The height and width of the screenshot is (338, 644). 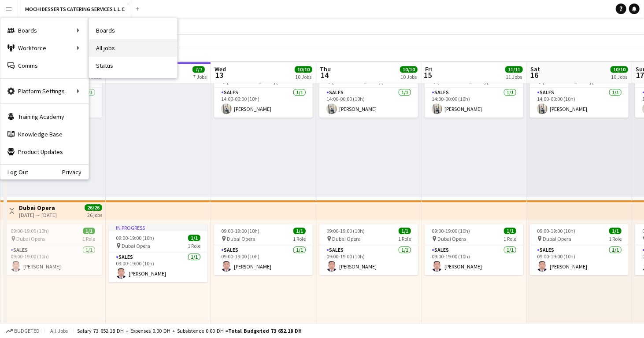 I want to click on span: Total Budgeted 73 652.18 DH, so click(x=265, y=331).